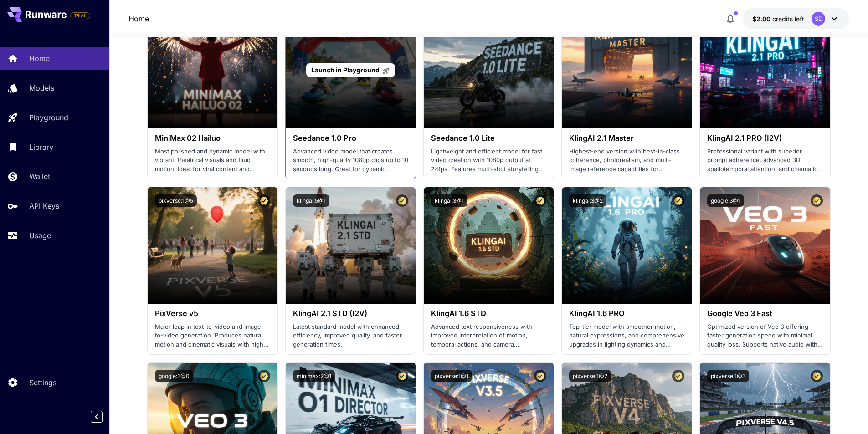 Image resolution: width=868 pixels, height=434 pixels. Describe the element at coordinates (588, 200) in the screenshot. I see `button: klingai:3@2` at that location.